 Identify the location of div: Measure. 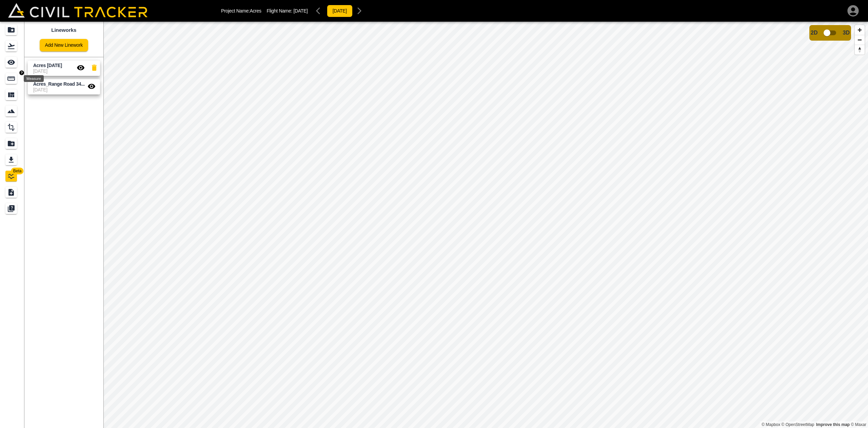
(34, 79).